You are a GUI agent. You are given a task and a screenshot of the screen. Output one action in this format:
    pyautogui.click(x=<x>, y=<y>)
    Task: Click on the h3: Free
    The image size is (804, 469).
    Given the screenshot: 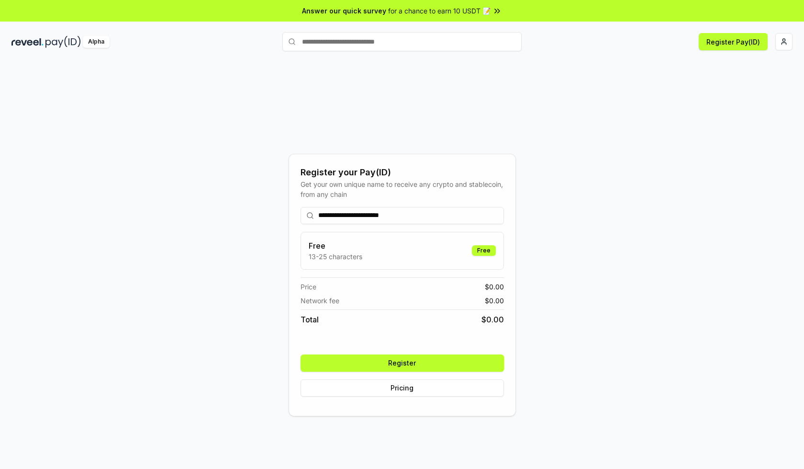 What is the action you would take?
    pyautogui.click(x=336, y=246)
    